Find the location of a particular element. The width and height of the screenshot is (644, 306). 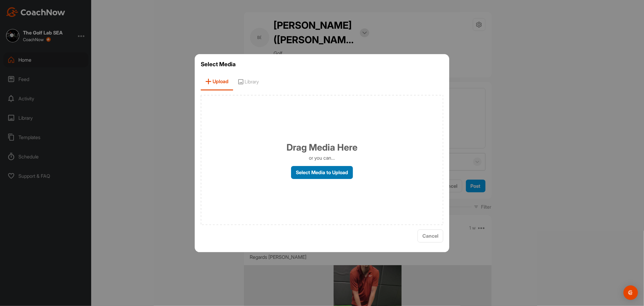

button: Cancel is located at coordinates (430, 236).